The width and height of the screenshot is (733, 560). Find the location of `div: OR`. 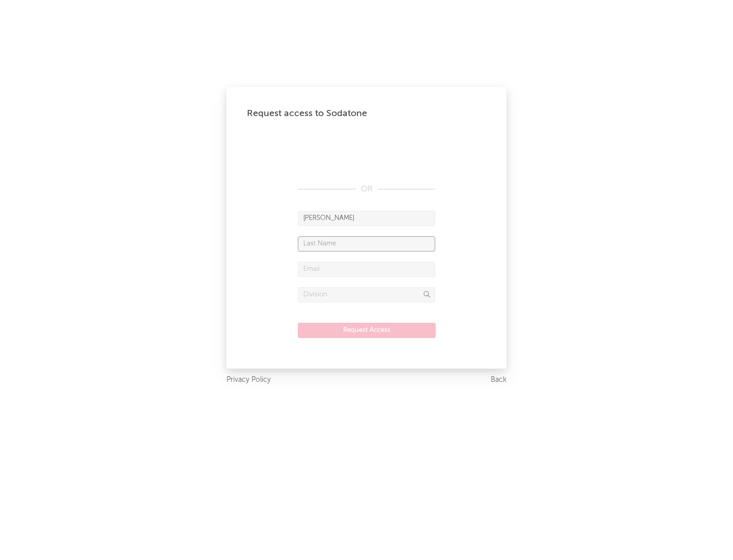

div: OR is located at coordinates (366, 190).